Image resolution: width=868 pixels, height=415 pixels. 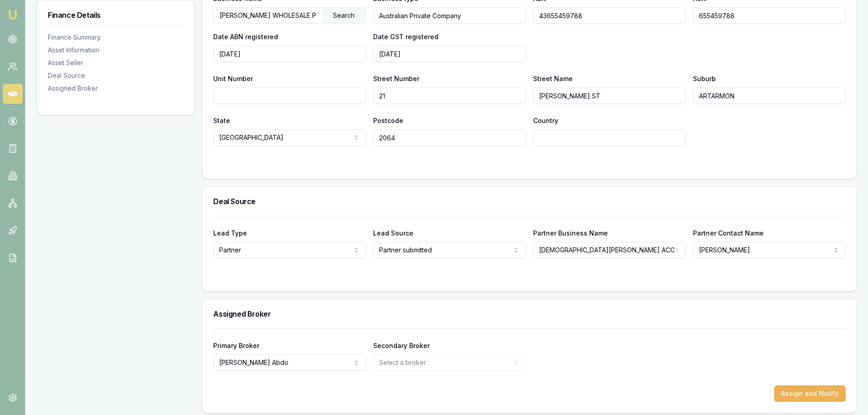 I want to click on label: Suburb, so click(x=705, y=79).